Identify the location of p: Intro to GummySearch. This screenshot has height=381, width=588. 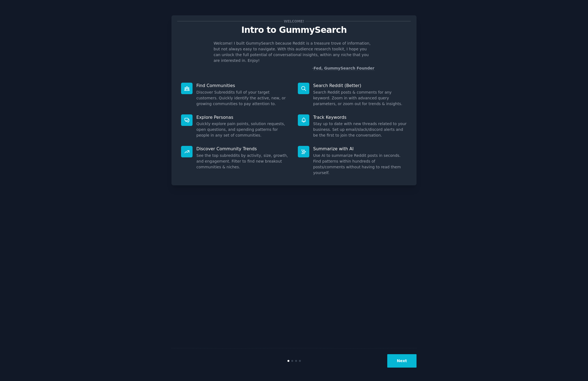
(294, 30).